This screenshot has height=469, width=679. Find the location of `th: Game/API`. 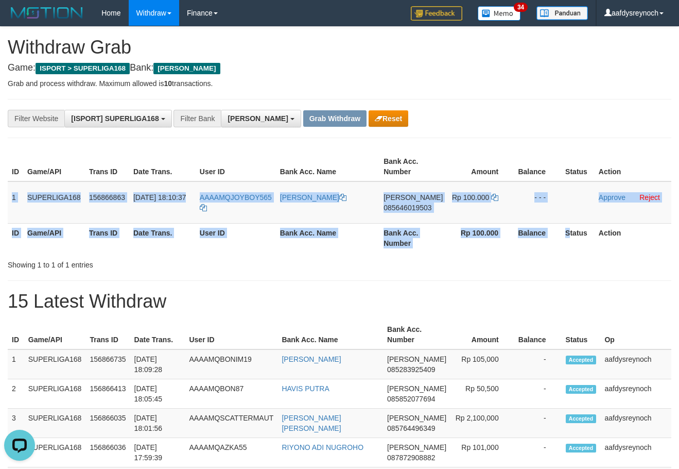

th: Game/API is located at coordinates (55, 334).